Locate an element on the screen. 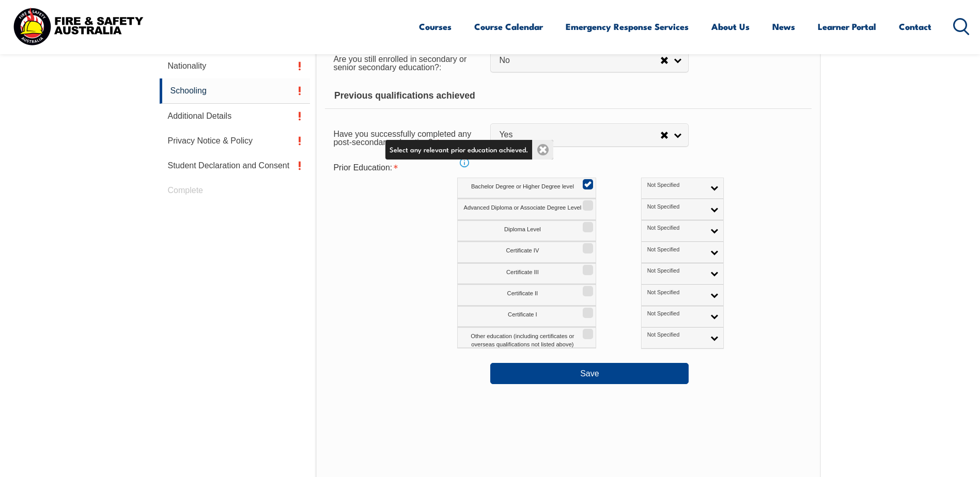 The height and width of the screenshot is (477, 980). button: Save is located at coordinates (590, 374).